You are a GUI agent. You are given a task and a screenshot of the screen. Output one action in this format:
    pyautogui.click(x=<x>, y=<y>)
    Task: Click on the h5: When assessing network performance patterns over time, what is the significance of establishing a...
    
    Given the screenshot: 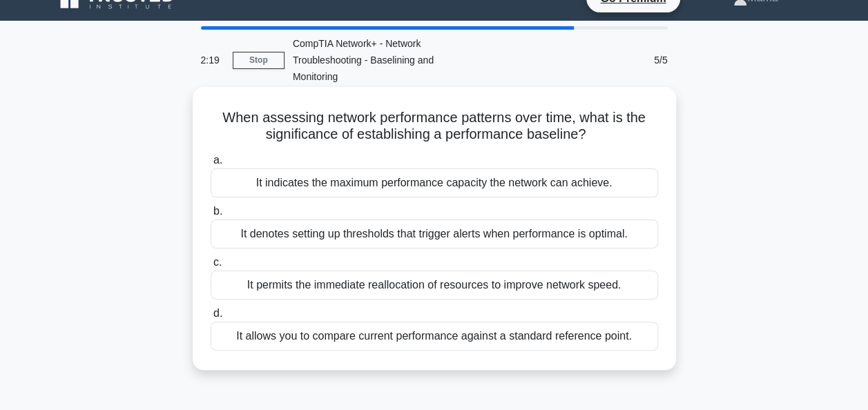 What is the action you would take?
    pyautogui.click(x=434, y=126)
    